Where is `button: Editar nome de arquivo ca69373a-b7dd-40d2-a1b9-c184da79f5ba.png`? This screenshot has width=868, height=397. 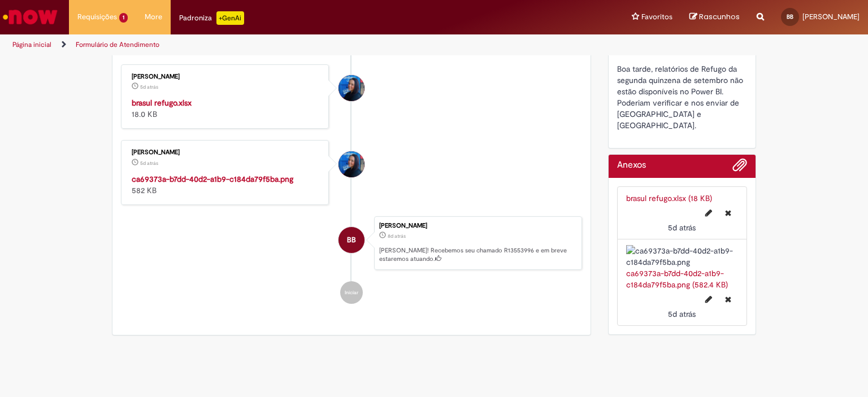
button: Editar nome de arquivo ca69373a-b7dd-40d2-a1b9-c184da79f5ba.png is located at coordinates (708, 299).